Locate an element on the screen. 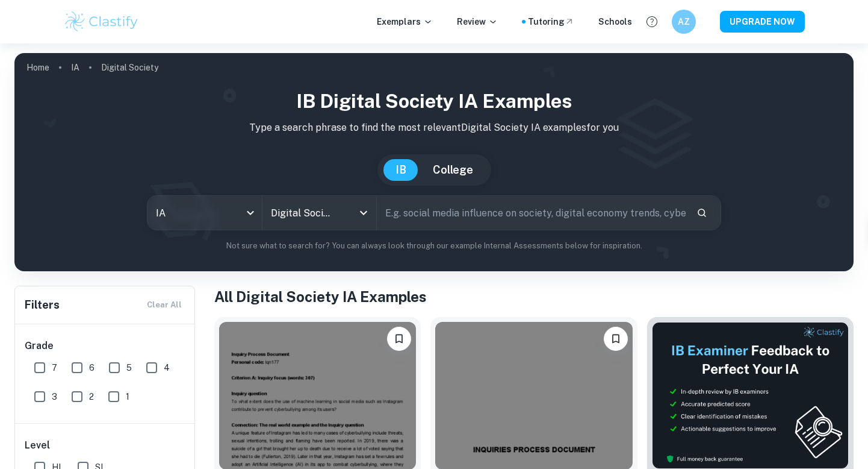  button: IB is located at coordinates (401, 170).